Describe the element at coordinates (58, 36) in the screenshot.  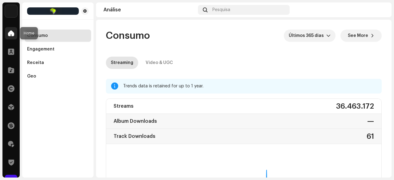
I see `re-m-nav-item: Consumo` at that location.